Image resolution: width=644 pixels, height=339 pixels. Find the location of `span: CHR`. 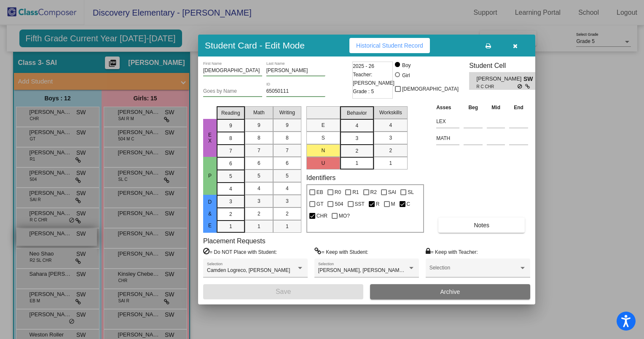

span: CHR is located at coordinates (322, 216).